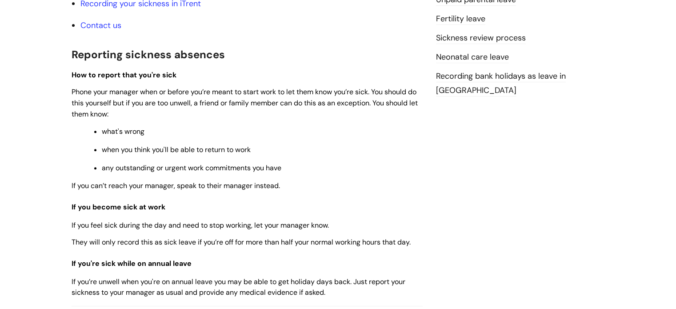  I want to click on a: Neonatal care leave, so click(472, 57).